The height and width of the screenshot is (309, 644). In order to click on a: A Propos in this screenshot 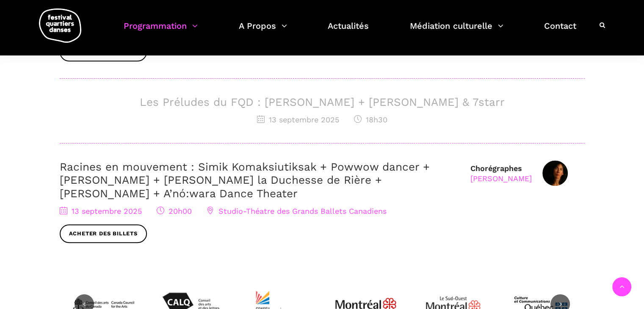, I will do `click(263, 31)`.